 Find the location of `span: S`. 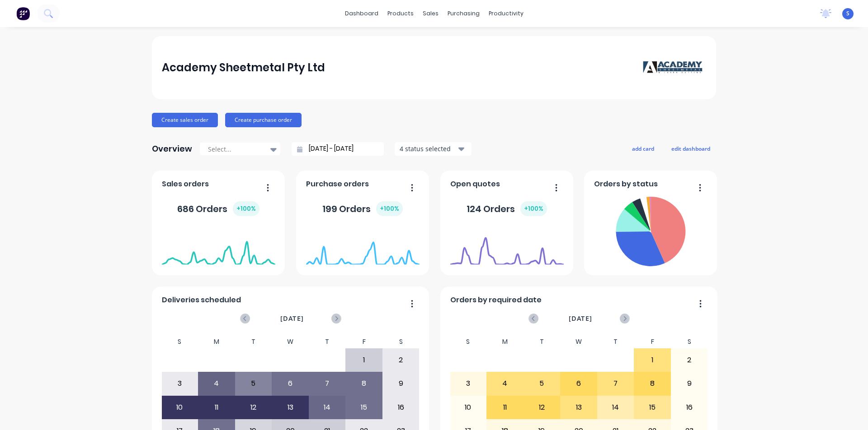

span: S is located at coordinates (847, 14).